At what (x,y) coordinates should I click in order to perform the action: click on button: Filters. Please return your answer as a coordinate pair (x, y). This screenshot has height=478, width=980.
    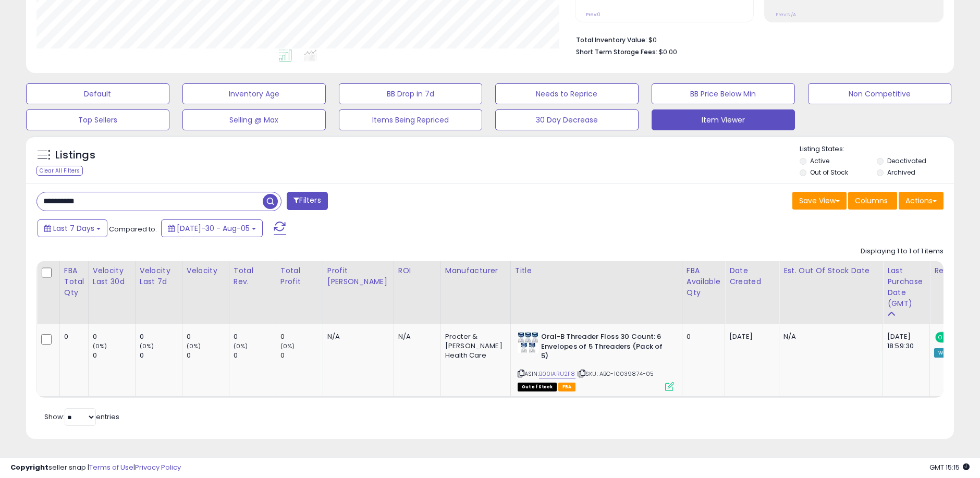
    Looking at the image, I should click on (307, 201).